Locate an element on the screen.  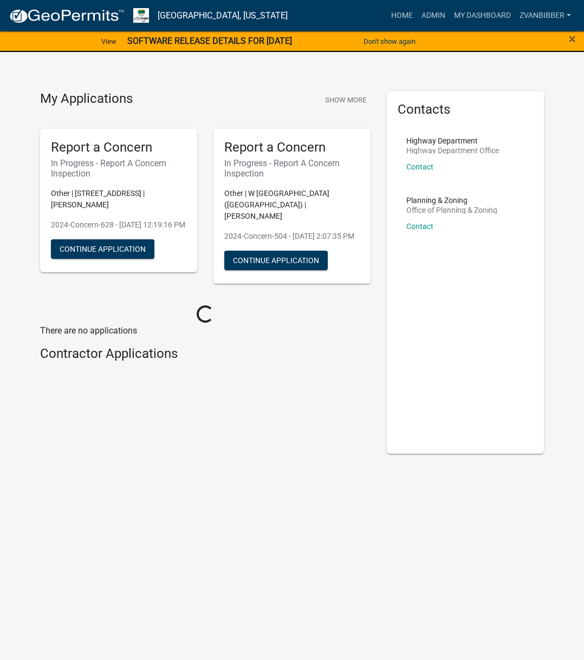
button: Show More is located at coordinates (346, 100).